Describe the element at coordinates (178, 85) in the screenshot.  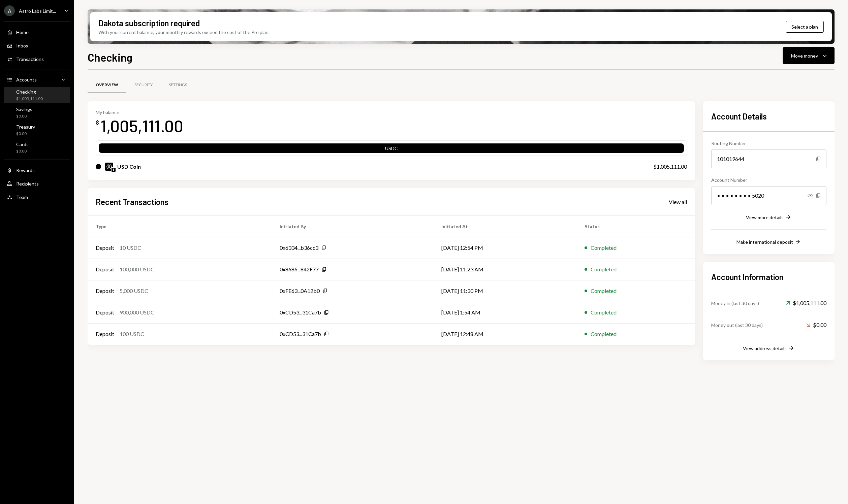
I see `div: Settings` at that location.